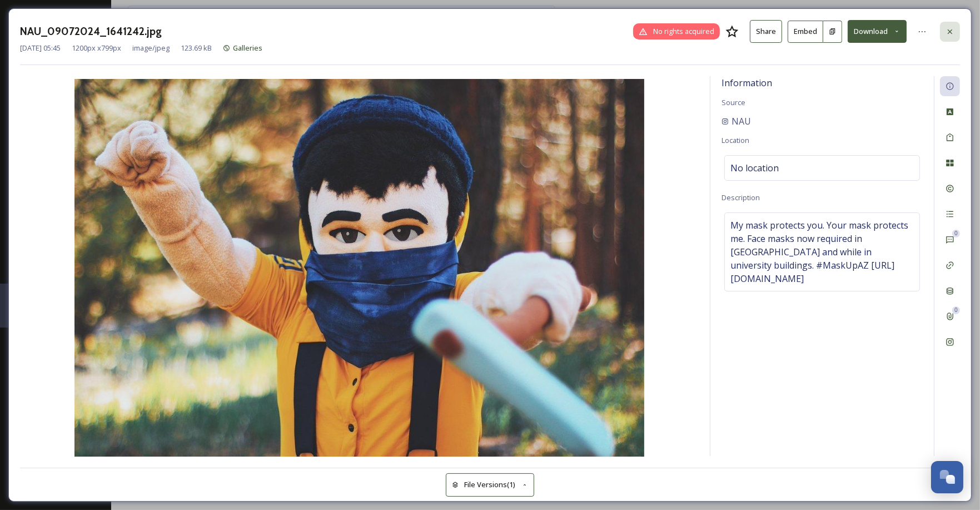 Image resolution: width=980 pixels, height=510 pixels. What do you see at coordinates (359, 269) in the screenshot?
I see `img: 42cc69f29375993ef54fe788012ab3556c2b978036c6b0b4e90aa2ff44bb6735.jpg` at bounding box center [359, 269].